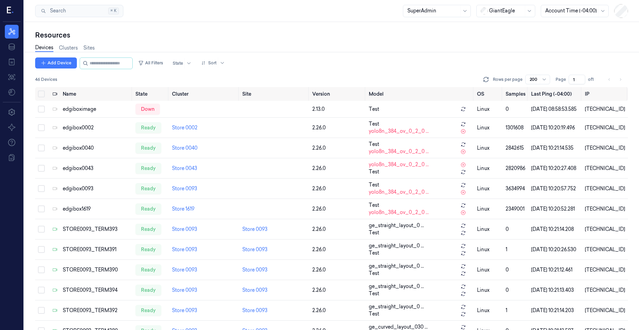  What do you see at coordinates (46, 80) in the screenshot?
I see `span: 46 Devices` at bounding box center [46, 80].